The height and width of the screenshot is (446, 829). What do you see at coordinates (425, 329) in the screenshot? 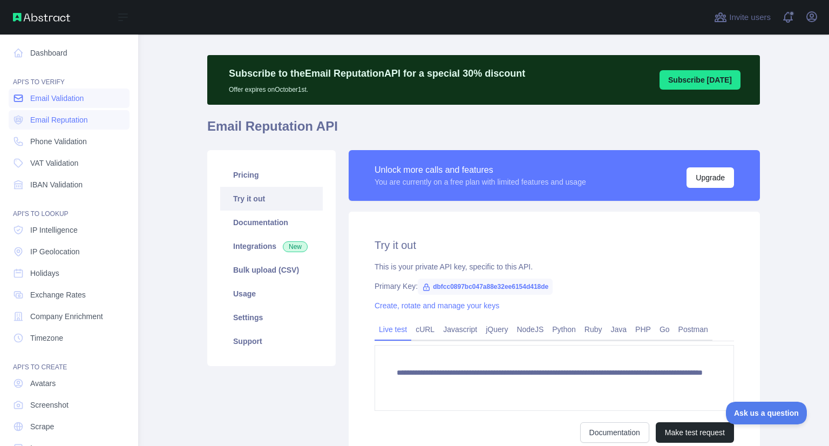
I see `a: cURL` at bounding box center [425, 329].